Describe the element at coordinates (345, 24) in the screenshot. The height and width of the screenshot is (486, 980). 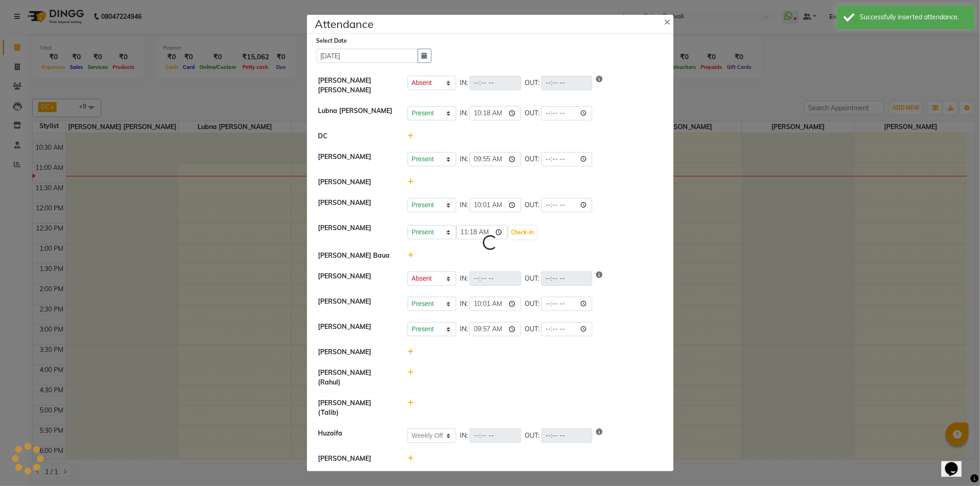
I see `h4: Attendance` at that location.